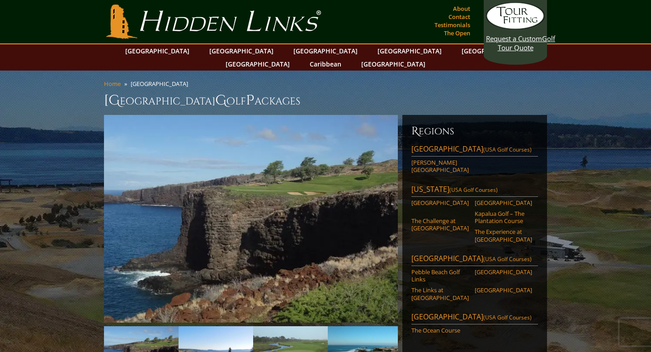 This screenshot has width=651, height=352. Describe the element at coordinates (459, 17) in the screenshot. I see `a: Contact` at that location.